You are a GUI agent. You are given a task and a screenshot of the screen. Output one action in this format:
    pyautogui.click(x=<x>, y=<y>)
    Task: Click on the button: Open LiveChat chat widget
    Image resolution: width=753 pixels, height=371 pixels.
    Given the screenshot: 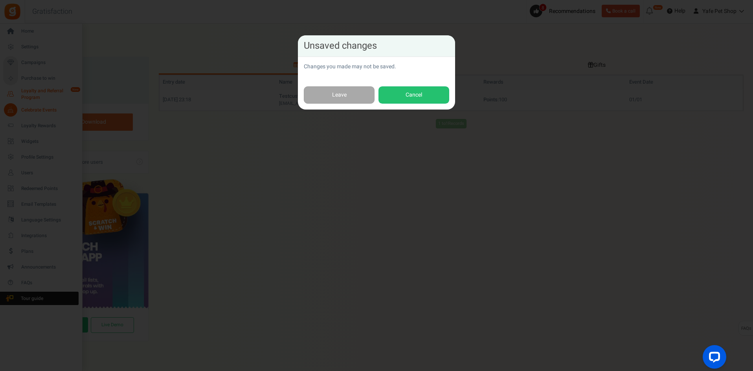 What is the action you would take?
    pyautogui.click(x=18, y=15)
    